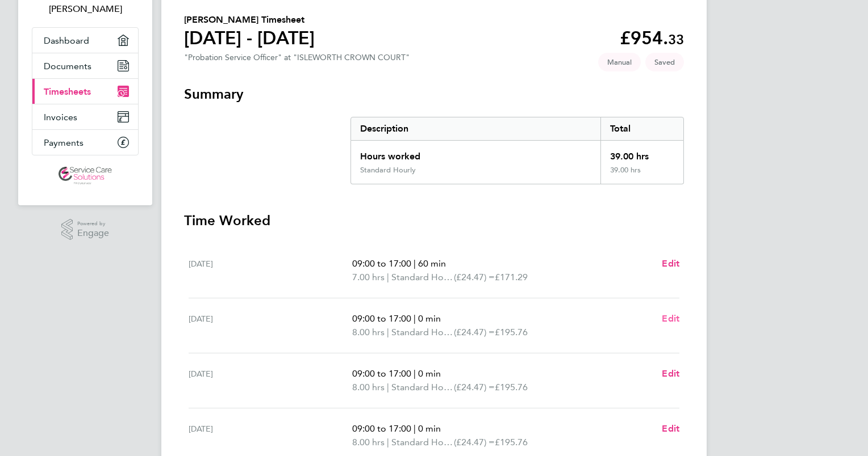 This screenshot has height=456, width=868. Describe the element at coordinates (86, 176) in the screenshot. I see `a: Go to home page` at that location.